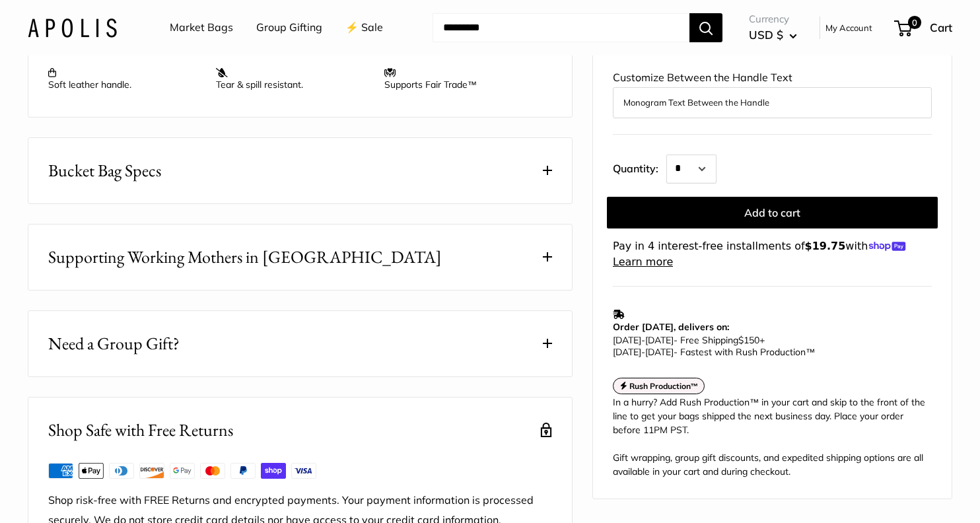  What do you see at coordinates (299, 343) in the screenshot?
I see `button: Need a Group Gift?` at bounding box center [299, 343].